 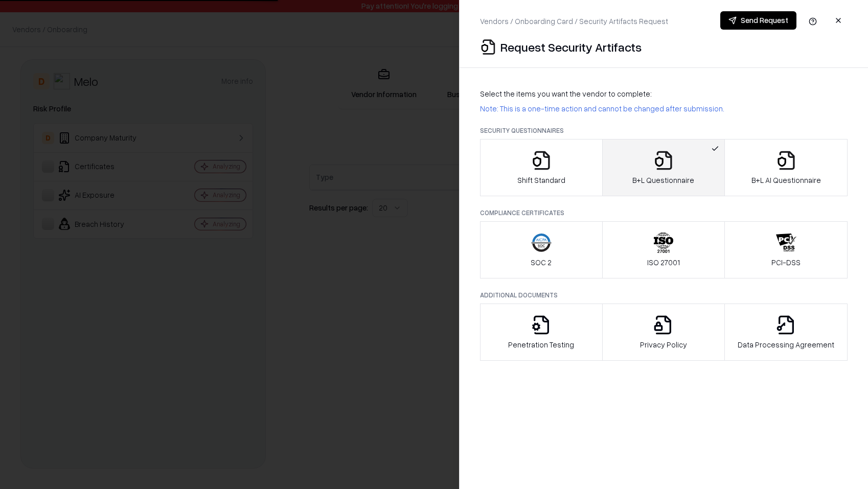 I want to click on p: Shift Standard, so click(x=541, y=180).